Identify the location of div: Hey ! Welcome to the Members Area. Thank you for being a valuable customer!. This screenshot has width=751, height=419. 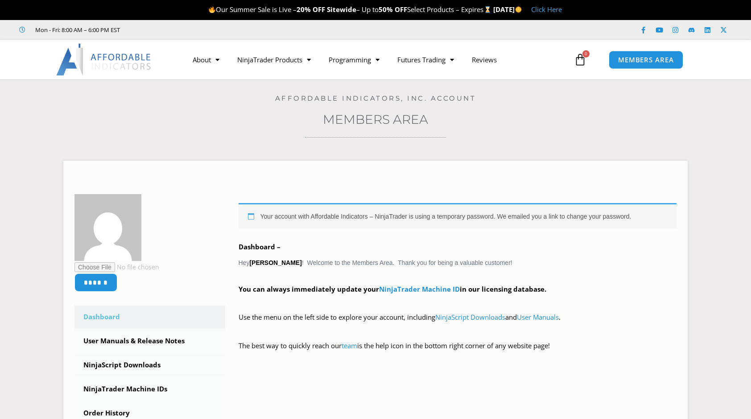
(457, 284).